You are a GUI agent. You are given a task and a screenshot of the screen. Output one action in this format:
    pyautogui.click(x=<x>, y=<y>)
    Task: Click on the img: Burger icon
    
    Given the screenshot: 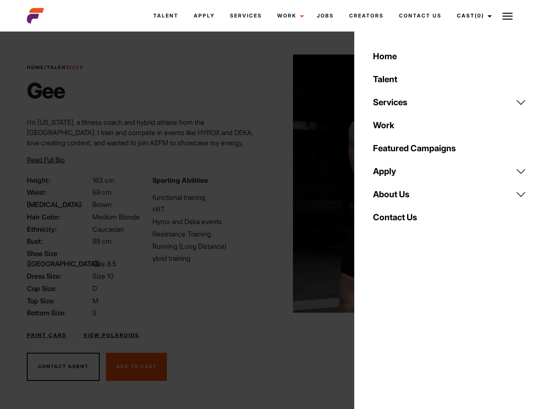 What is the action you would take?
    pyautogui.click(x=508, y=16)
    